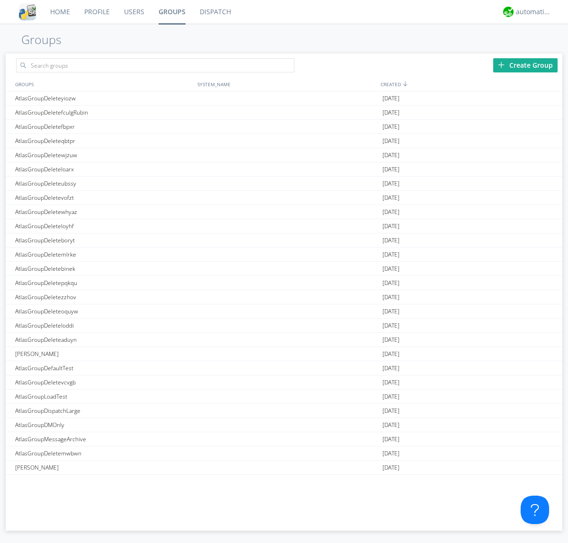  Describe the element at coordinates (155, 65) in the screenshot. I see `input: Search groups` at that location.